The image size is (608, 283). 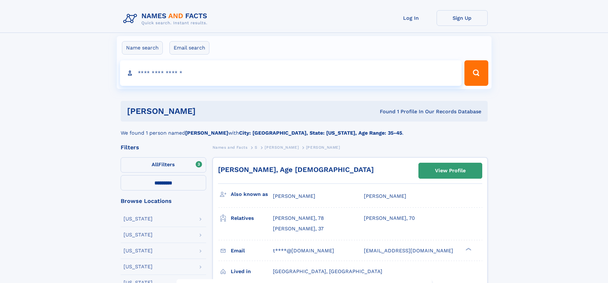 I want to click on label: Email search, so click(x=189, y=48).